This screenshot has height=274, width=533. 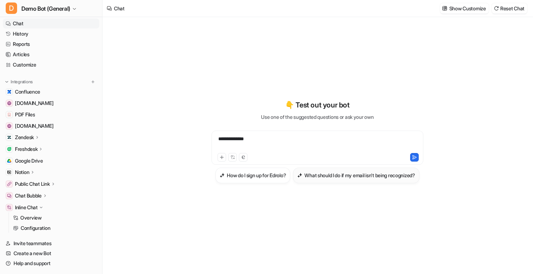 What do you see at coordinates (9, 126) in the screenshot?
I see `img: www.airbnb.com` at bounding box center [9, 126].